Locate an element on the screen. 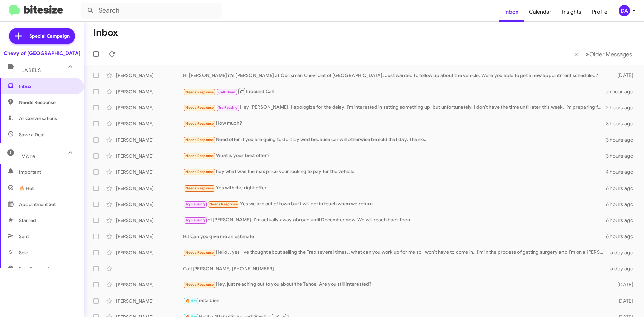 The width and height of the screenshot is (644, 317). span: Important is located at coordinates (47, 172).